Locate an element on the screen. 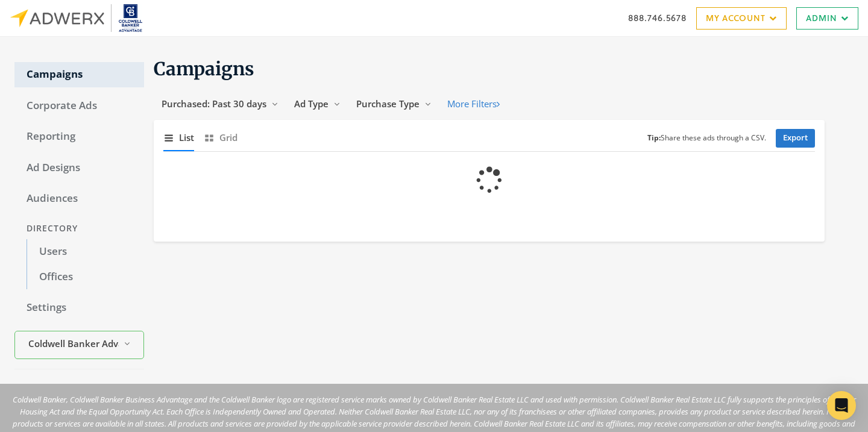 The image size is (868, 432). span: Ad Type is located at coordinates (311, 104).